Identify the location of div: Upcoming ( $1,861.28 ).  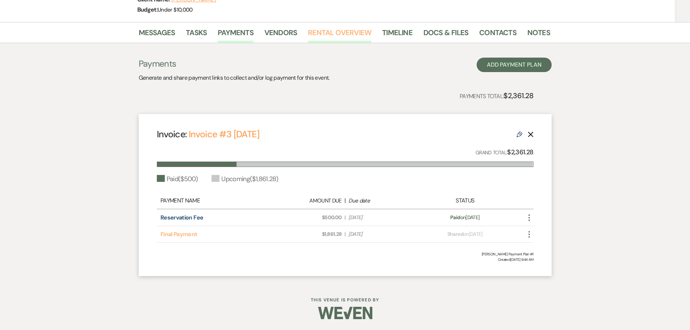
(245, 179).